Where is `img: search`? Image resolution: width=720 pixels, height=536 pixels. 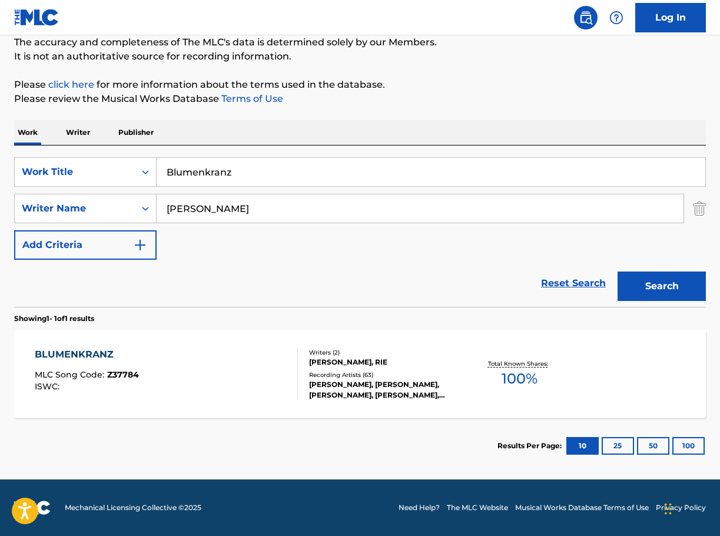
img: search is located at coordinates (586, 18).